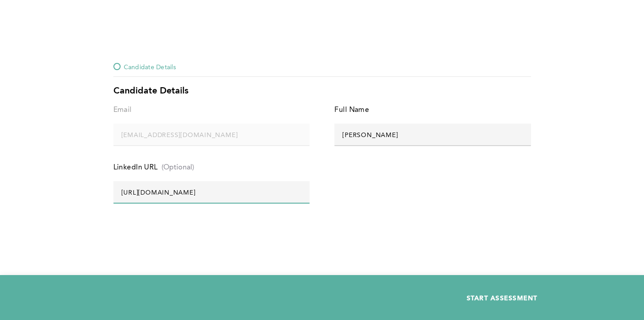 The width and height of the screenshot is (644, 320). What do you see at coordinates (150, 67) in the screenshot?
I see `span: Candidate Details` at bounding box center [150, 67].